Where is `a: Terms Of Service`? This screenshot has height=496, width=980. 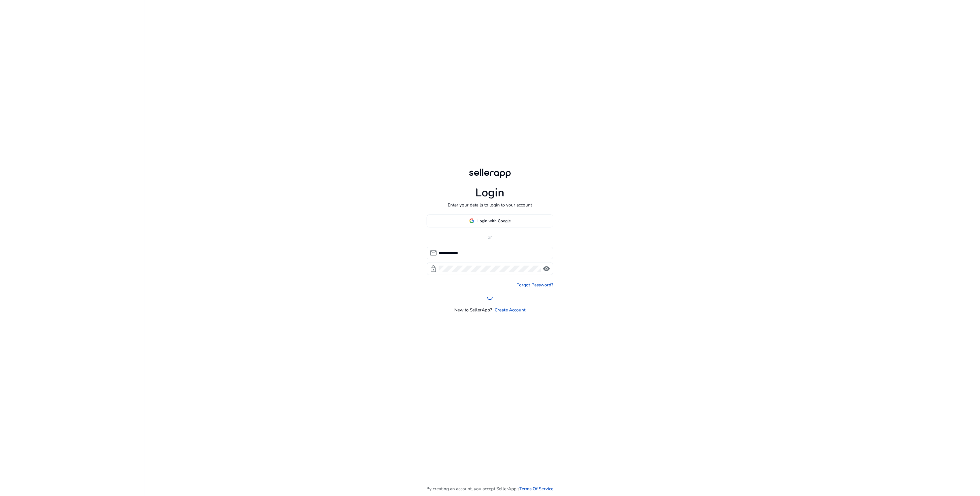
a: Terms Of Service is located at coordinates (537, 488).